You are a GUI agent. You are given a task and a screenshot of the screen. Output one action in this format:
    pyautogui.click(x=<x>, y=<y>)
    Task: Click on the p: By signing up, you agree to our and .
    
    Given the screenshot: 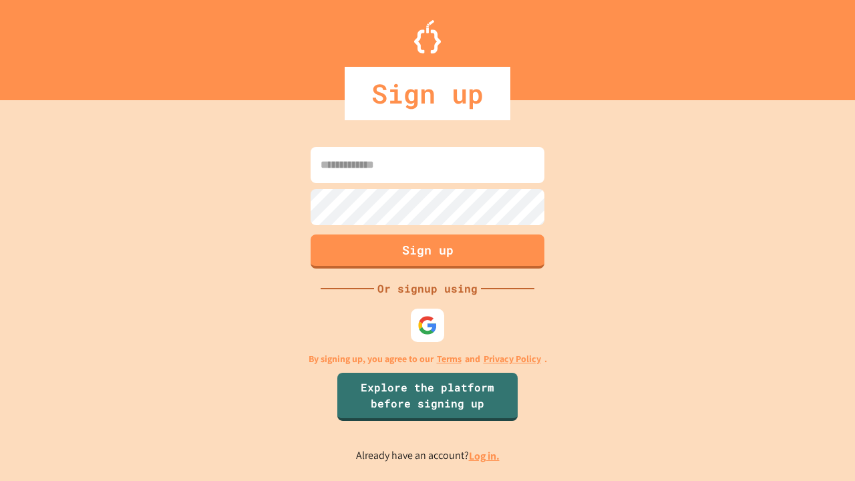 What is the action you would take?
    pyautogui.click(x=427, y=359)
    